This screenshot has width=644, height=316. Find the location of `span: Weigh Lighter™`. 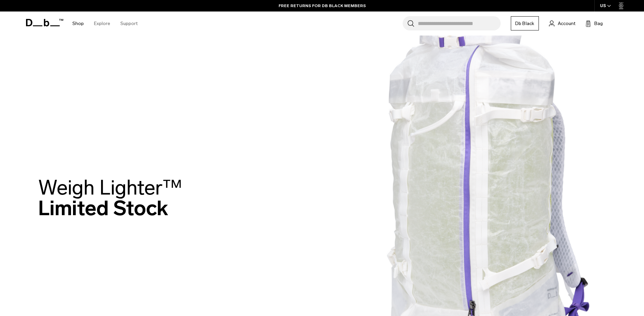

span: Weigh Lighter™ is located at coordinates (110, 187).